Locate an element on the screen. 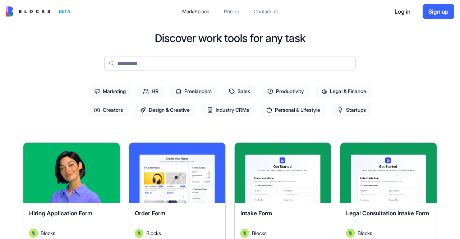 This screenshot has width=460, height=239. button: Sign up is located at coordinates (439, 12).